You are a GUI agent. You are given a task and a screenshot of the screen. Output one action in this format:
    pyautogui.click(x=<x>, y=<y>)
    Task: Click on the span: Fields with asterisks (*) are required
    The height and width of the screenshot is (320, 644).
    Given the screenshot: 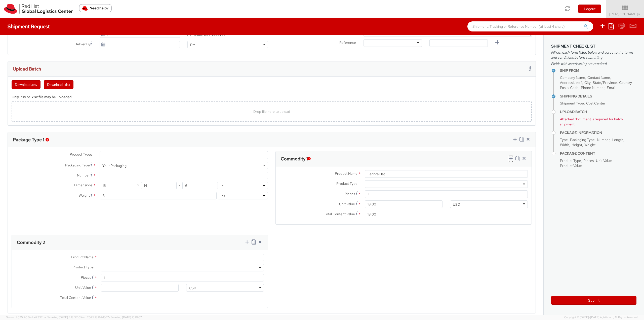 What is the action you would take?
    pyautogui.click(x=593, y=64)
    